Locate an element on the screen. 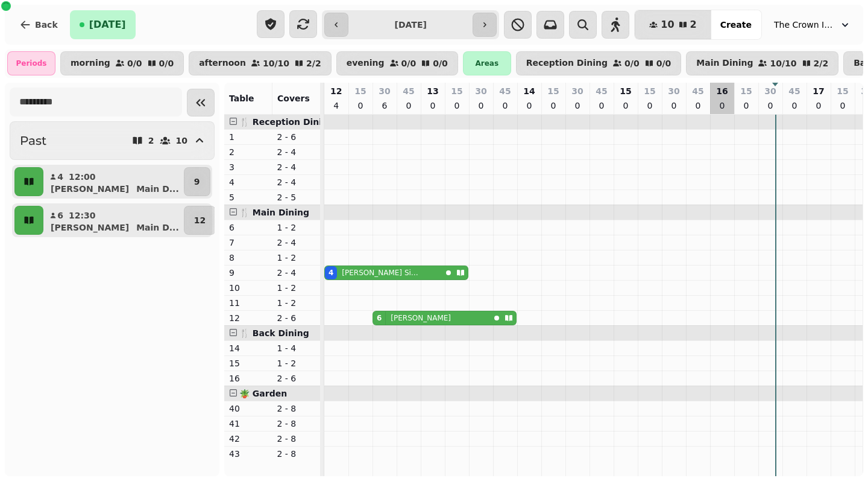  p: 9 is located at coordinates (248, 273).